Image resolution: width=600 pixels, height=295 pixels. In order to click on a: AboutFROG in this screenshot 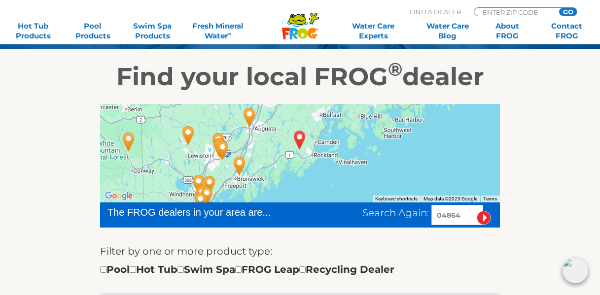, I will do `click(507, 31)`.